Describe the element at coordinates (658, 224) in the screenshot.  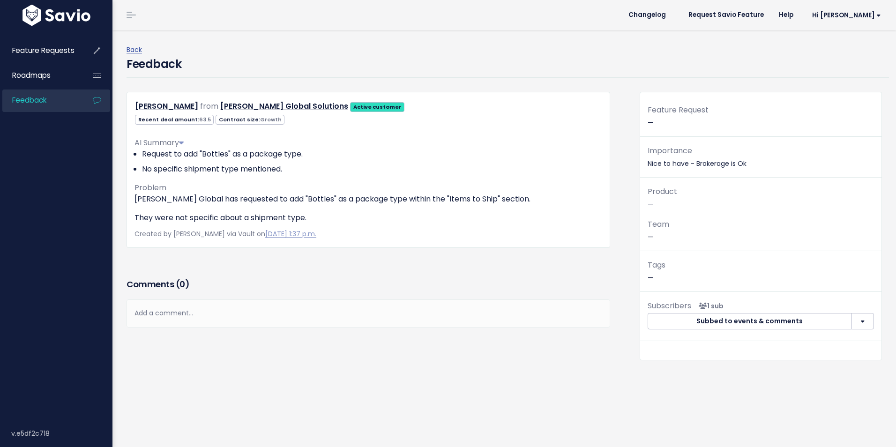
I see `span: Team` at that location.